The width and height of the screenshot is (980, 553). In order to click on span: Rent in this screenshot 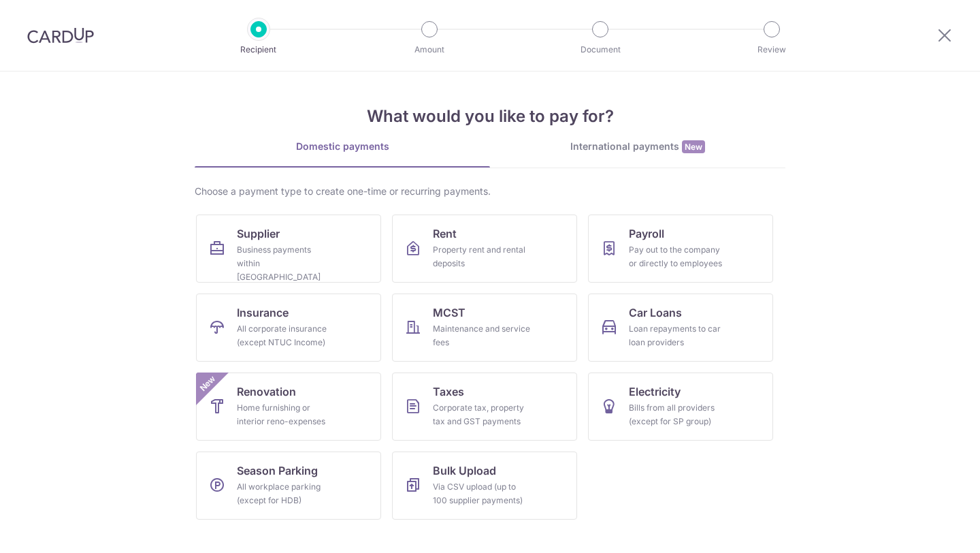, I will do `click(445, 234)`.